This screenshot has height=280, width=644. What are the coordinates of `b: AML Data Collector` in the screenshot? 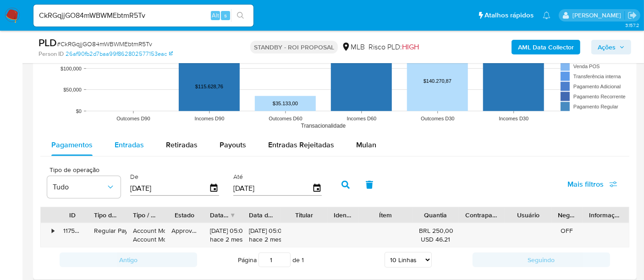 It's located at (546, 47).